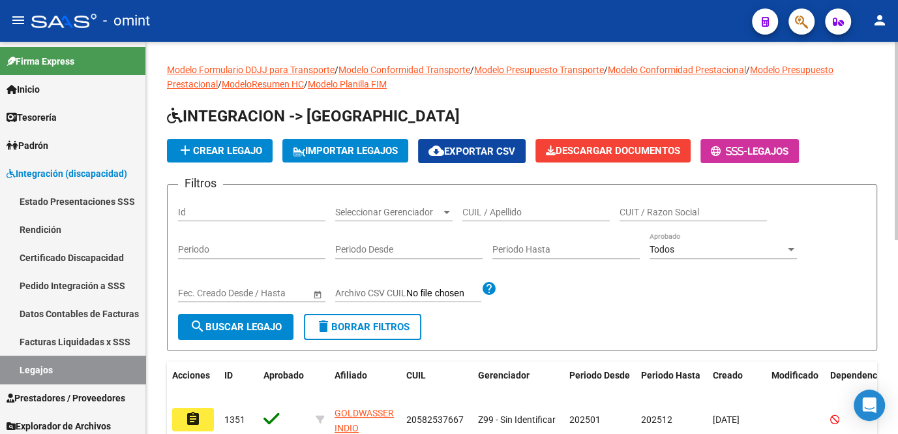 The image size is (898, 434). Describe the element at coordinates (23, 89) in the screenshot. I see `span: Inicio` at that location.